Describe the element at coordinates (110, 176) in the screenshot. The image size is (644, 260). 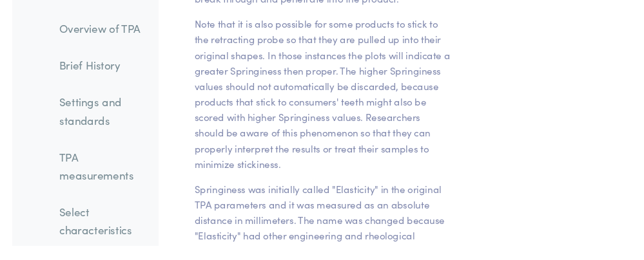
I see `a: TPA measurements` at that location.